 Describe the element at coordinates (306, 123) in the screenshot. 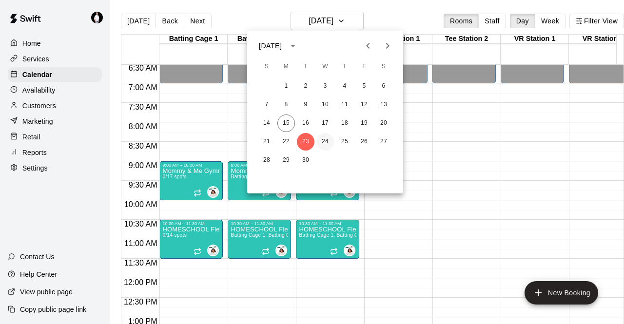

I see `button: 16` at that location.